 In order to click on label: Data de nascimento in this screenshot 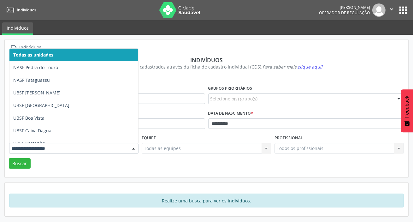, I will do `click(231, 113)`.